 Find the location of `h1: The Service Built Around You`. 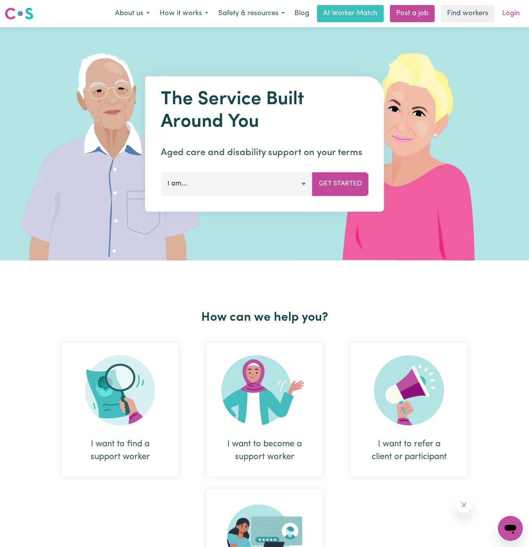

h1: The Service Built Around You is located at coordinates (265, 111).